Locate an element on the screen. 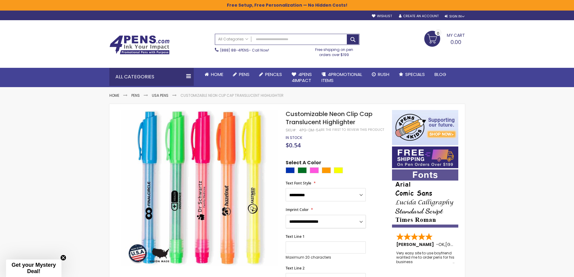  span: In stock is located at coordinates (294, 137).